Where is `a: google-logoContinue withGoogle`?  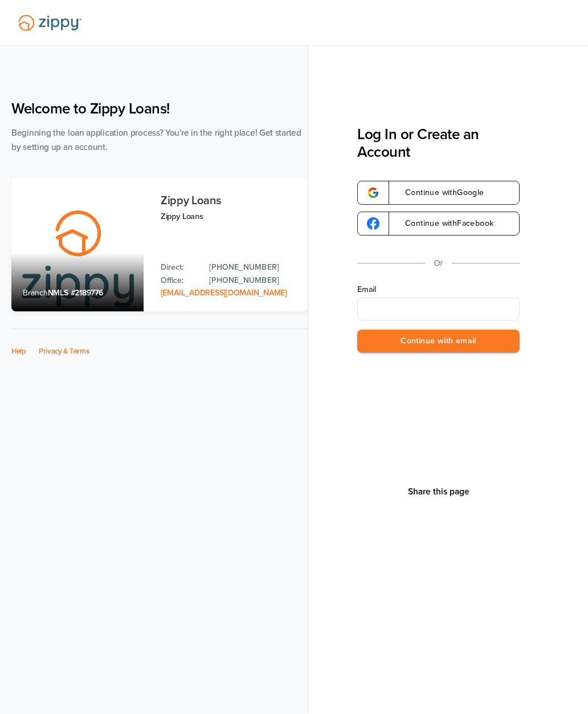 a: google-logoContinue withGoogle is located at coordinates (438, 193).